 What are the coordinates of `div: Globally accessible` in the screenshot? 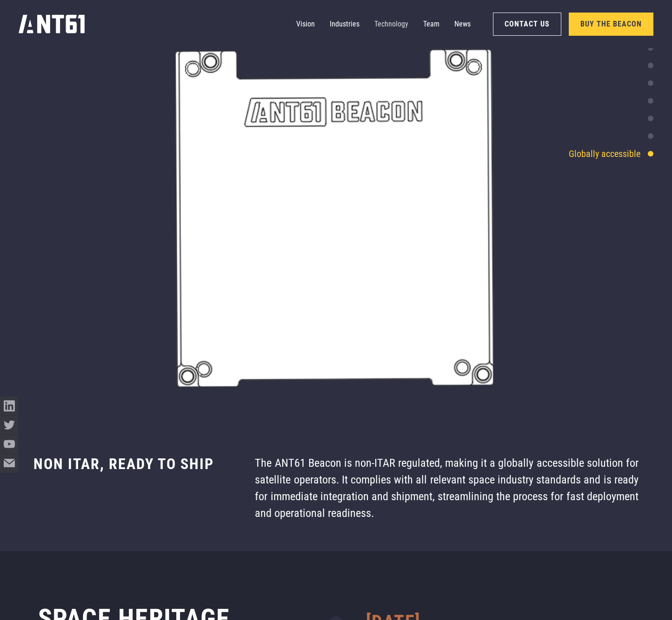 It's located at (605, 154).